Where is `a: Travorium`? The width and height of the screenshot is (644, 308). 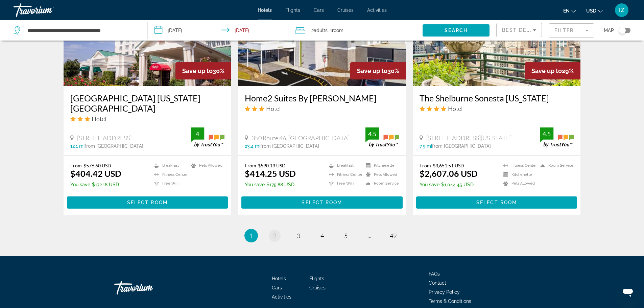
a: Travorium is located at coordinates (47, 10).